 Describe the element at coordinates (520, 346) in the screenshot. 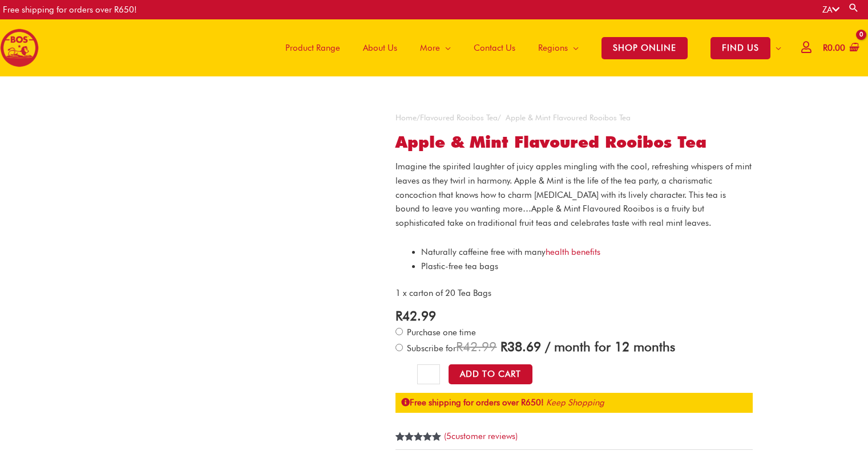

I see `span: 38.69` at that location.